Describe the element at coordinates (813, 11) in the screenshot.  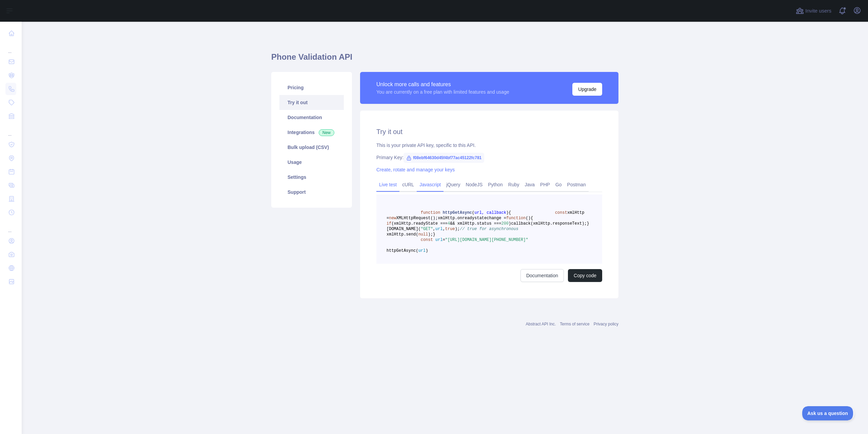
I see `button: Invite users` at that location.